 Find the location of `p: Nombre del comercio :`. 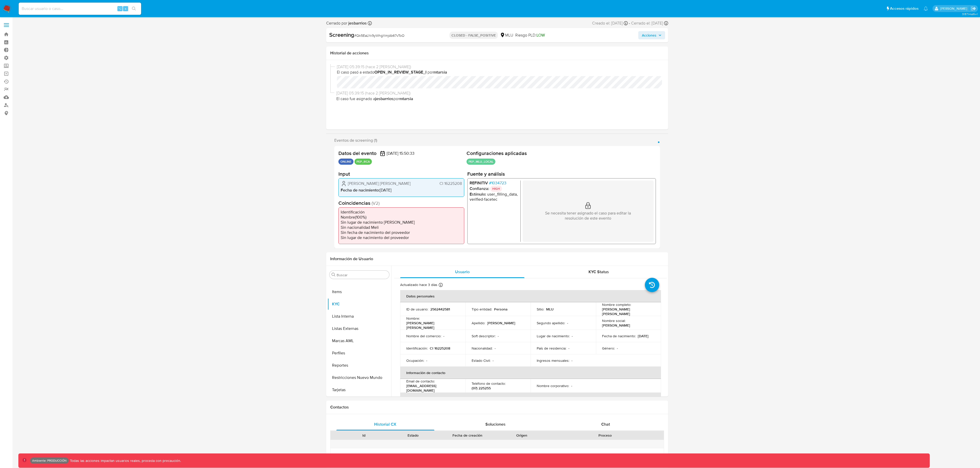

p: Nombre del comercio : is located at coordinates (424, 336).